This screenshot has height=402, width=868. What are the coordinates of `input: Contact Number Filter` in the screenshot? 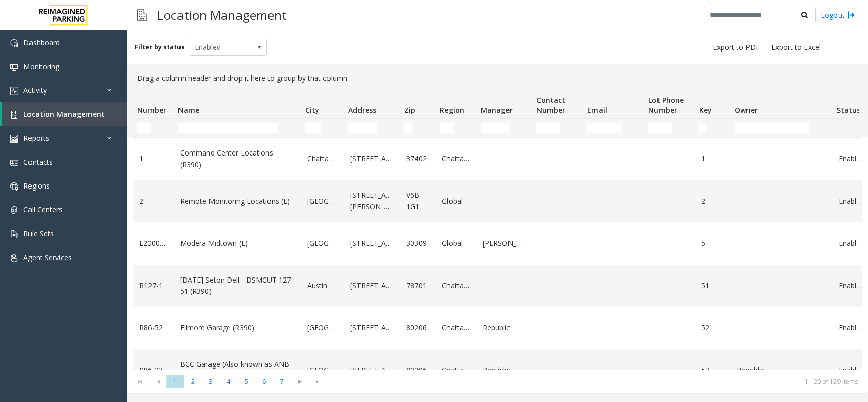 It's located at (548, 128).